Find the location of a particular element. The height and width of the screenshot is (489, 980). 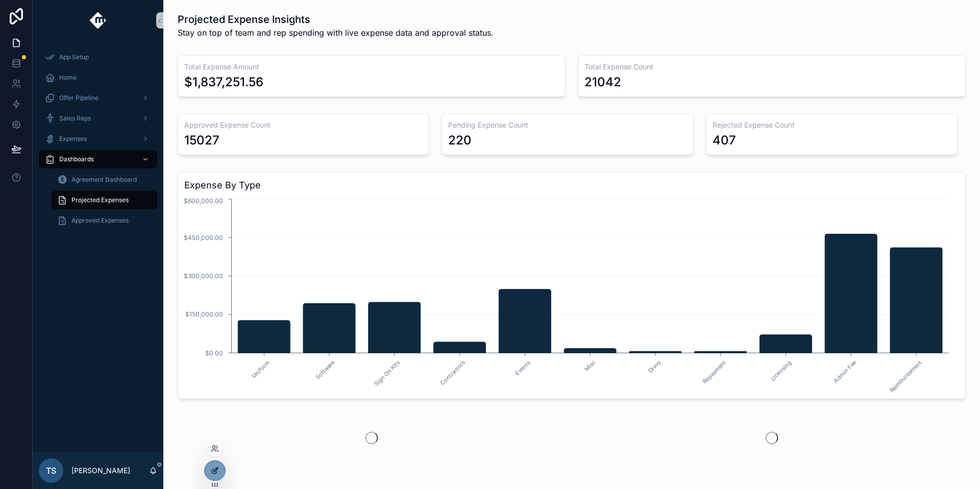

tspan: $300,000.00 is located at coordinates (203, 276).